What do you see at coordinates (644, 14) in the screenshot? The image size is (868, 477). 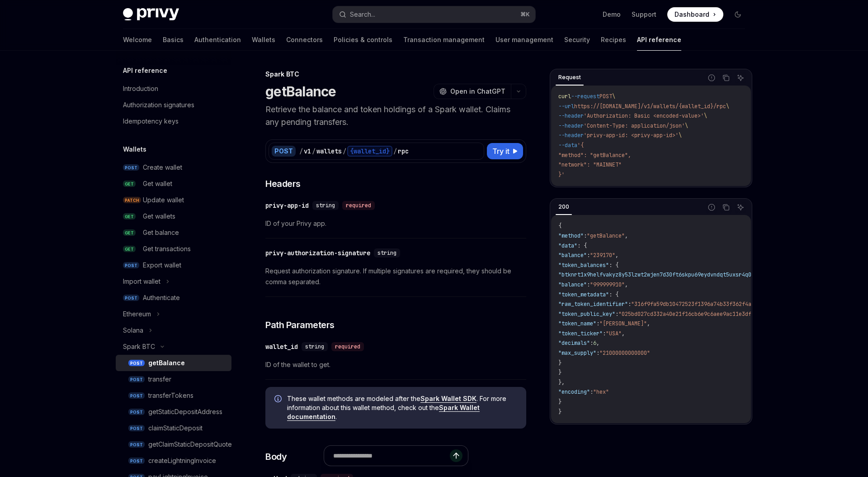 I see `a: Support` at bounding box center [644, 14].